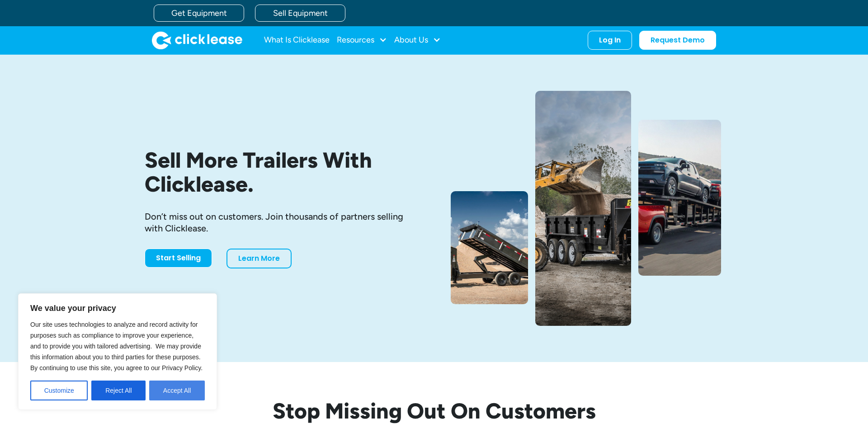 The image size is (868, 428). What do you see at coordinates (434, 411) in the screenshot?
I see `h2: Stop Missing Out On Customers` at bounding box center [434, 411].